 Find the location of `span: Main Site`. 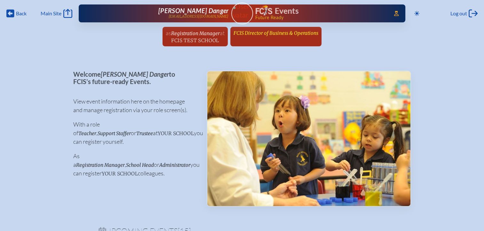

span: Main Site is located at coordinates (51, 13).